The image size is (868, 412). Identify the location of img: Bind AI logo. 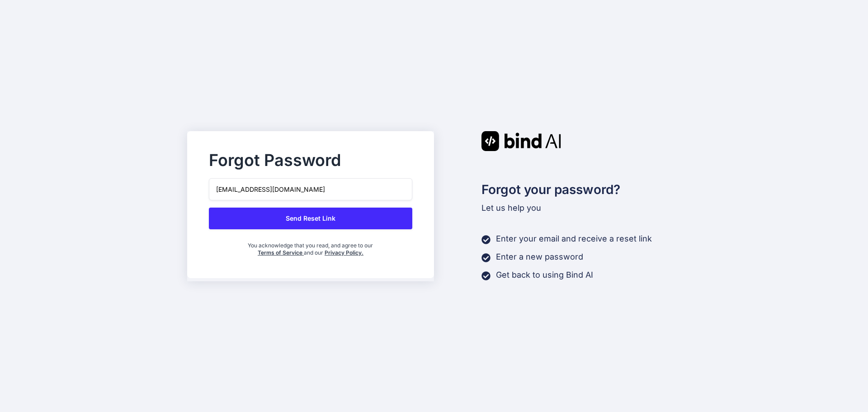
(522, 141).